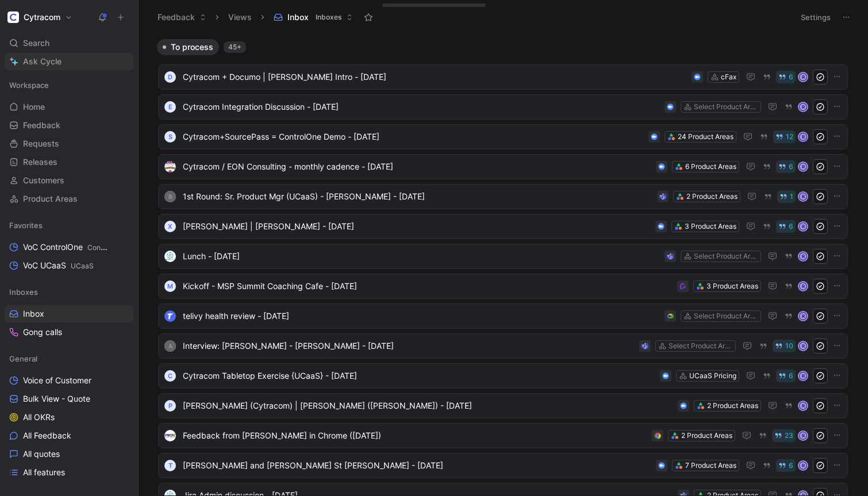 Image resolution: width=868 pixels, height=496 pixels. What do you see at coordinates (710, 166) in the screenshot?
I see `div: 6 Product Areas` at bounding box center [710, 166].